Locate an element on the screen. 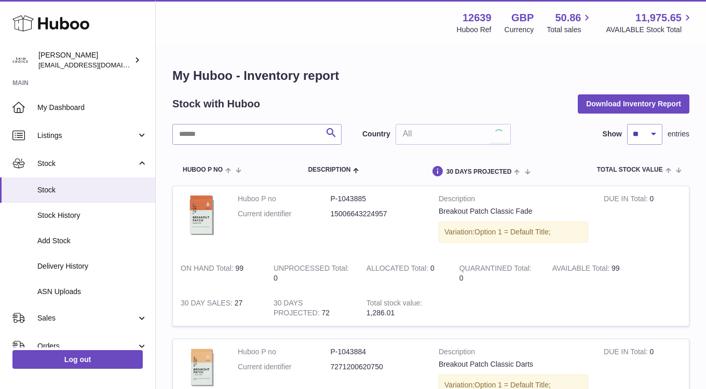 This screenshot has height=389, width=706. span: 30 DAYS PROJECTED is located at coordinates (479, 172).